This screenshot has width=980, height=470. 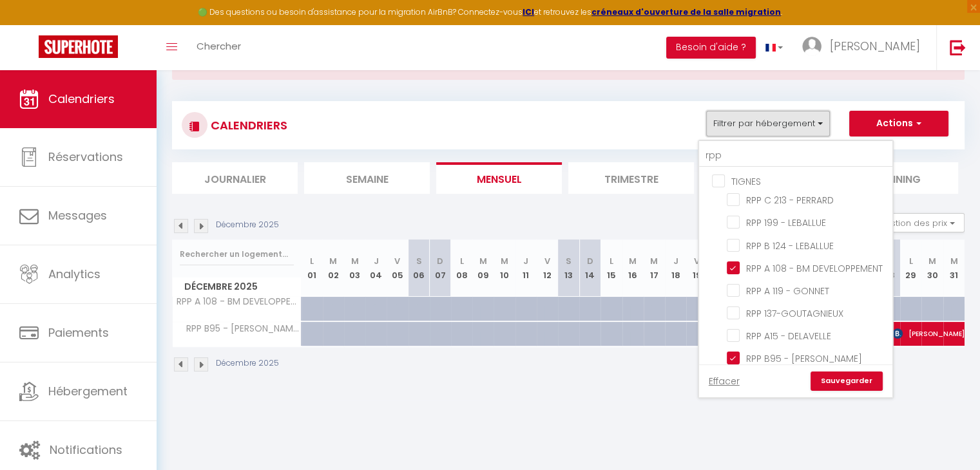 What do you see at coordinates (528, 11) in the screenshot?
I see `strong: ICI` at bounding box center [528, 11].